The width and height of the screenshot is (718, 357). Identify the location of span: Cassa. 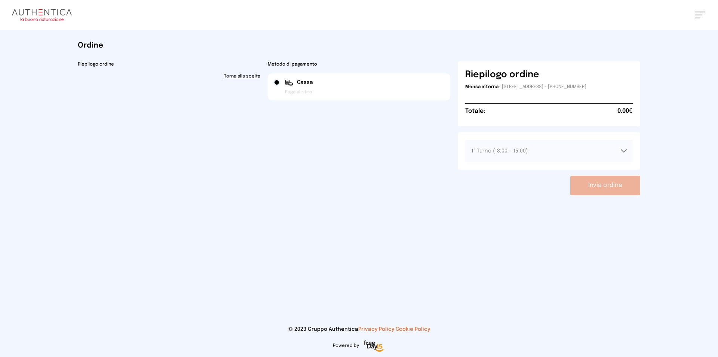
(305, 82).